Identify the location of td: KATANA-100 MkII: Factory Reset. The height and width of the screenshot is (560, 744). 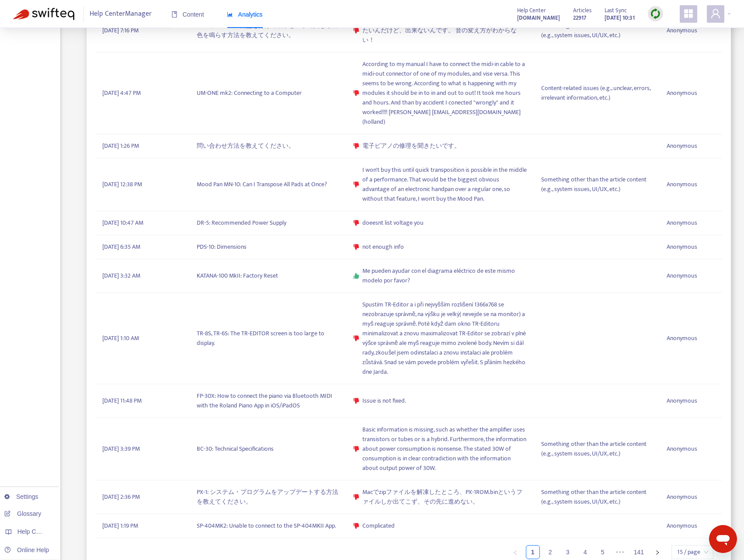
(268, 276).